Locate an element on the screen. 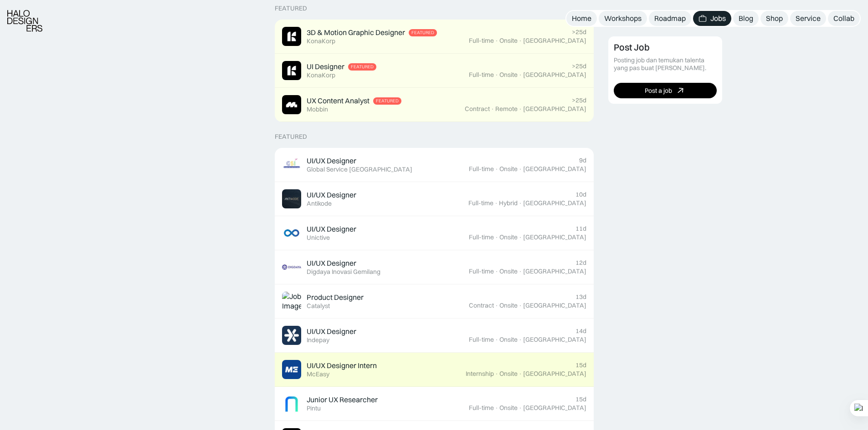  div: UI/UX Designer Intern is located at coordinates (341, 366).